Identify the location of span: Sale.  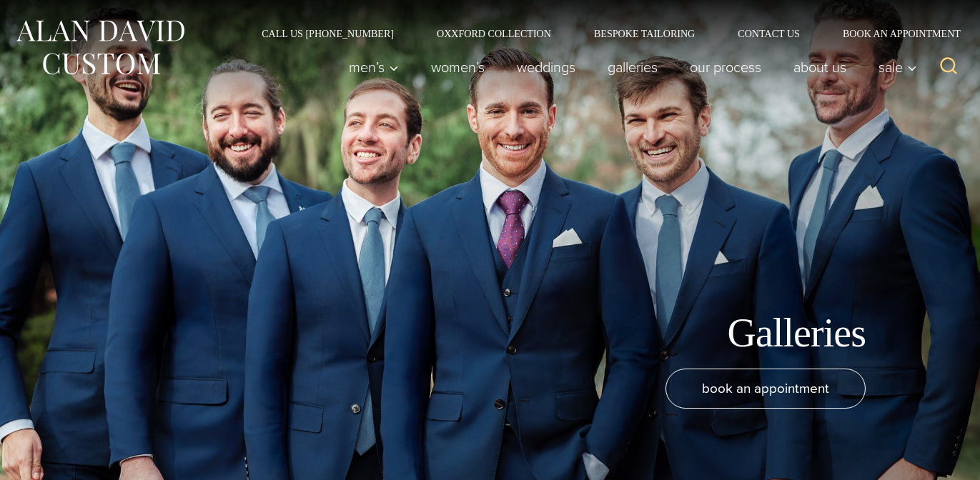
(898, 68).